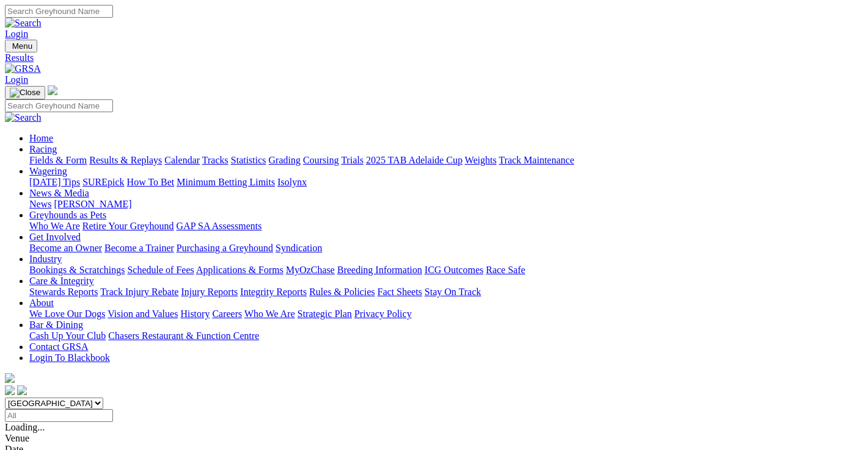 This screenshot has height=450, width=868. What do you see at coordinates (182, 160) in the screenshot?
I see `a: Calendar` at bounding box center [182, 160].